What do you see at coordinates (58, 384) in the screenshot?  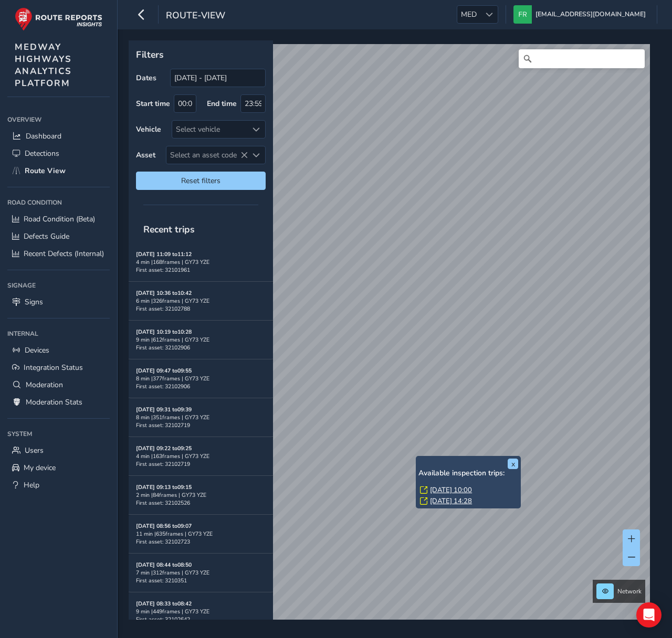 I see `a: Moderation` at bounding box center [58, 384].